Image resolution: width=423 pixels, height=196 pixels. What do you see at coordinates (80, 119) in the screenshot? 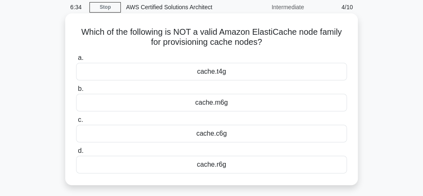
I see `span: c.` at bounding box center [80, 119].